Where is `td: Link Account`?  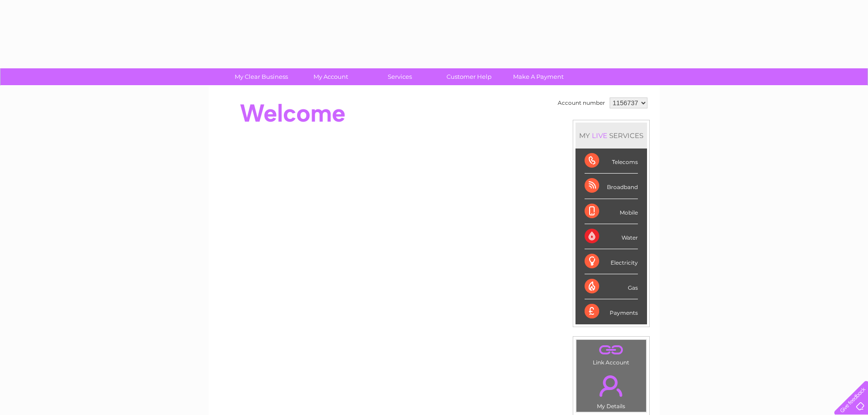
td: Link Account is located at coordinates (611, 353).